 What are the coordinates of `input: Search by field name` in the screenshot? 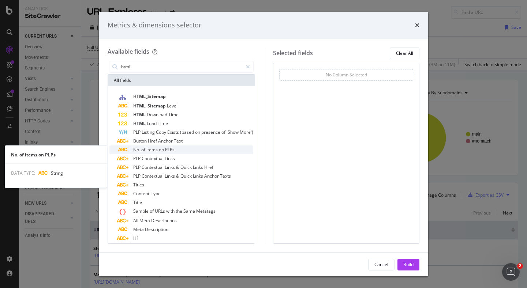 It's located at (181, 67).